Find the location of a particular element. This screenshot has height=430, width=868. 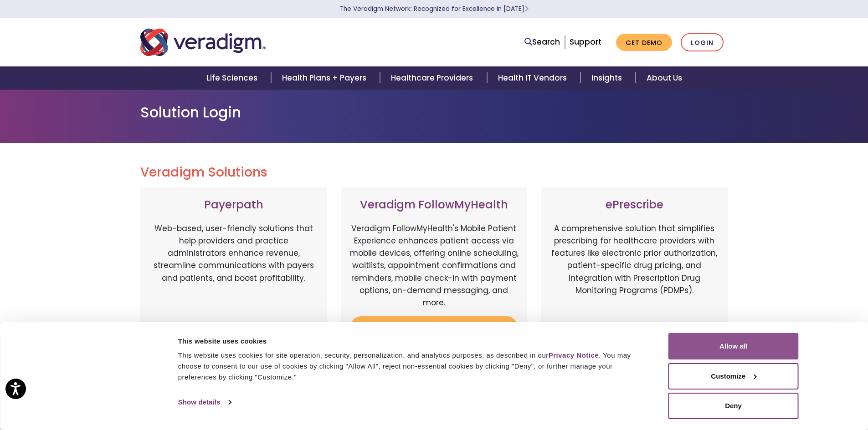

h3: ePrescribe is located at coordinates (635, 205).